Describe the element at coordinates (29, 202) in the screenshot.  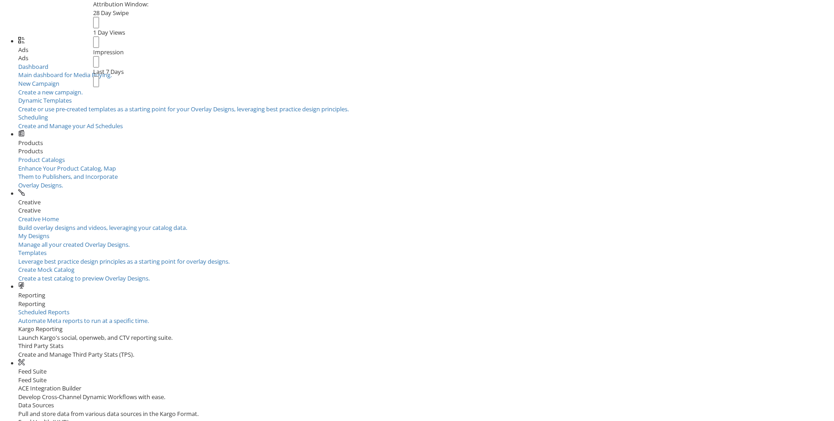
I see `span: Creative` at that location.